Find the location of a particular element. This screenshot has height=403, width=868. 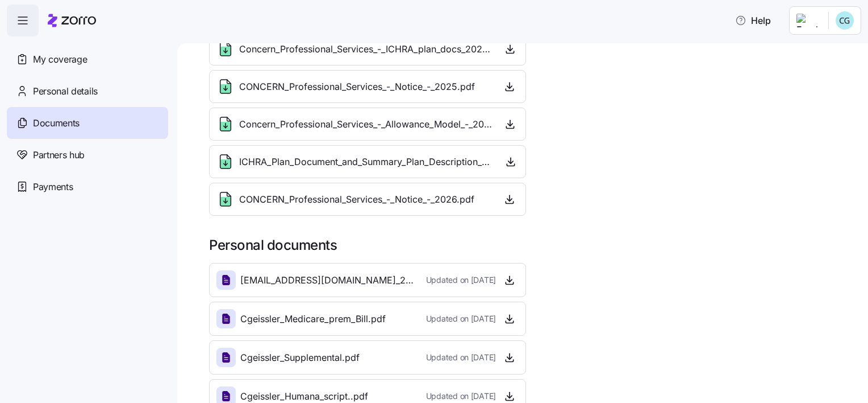

span: CONCERN_Professional_Services_-_Notice_-_2025.pdf is located at coordinates (357, 87).